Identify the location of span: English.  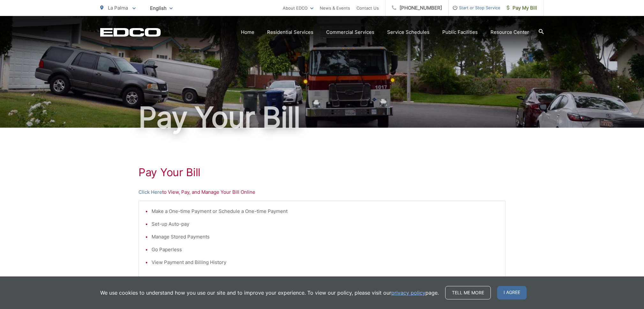
(161, 8).